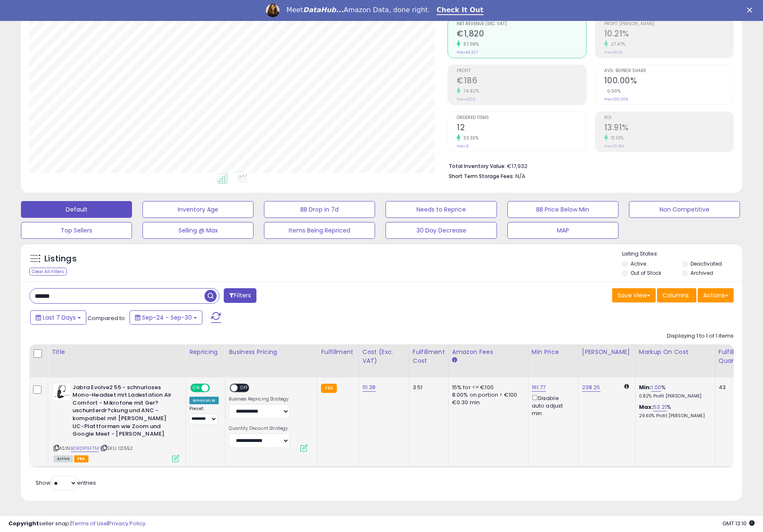 This screenshot has height=532, width=763. Describe the element at coordinates (384, 357) in the screenshot. I see `div: Cost (Exc. VAT)` at that location.